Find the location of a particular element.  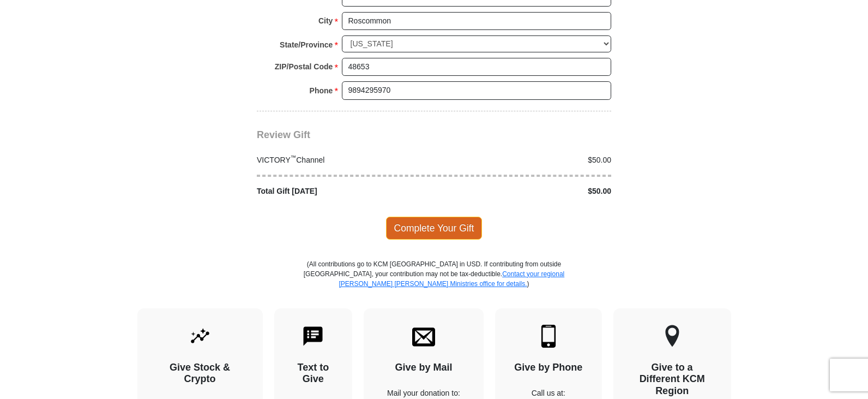

div: VICTORY Channel is located at coordinates (343, 160).